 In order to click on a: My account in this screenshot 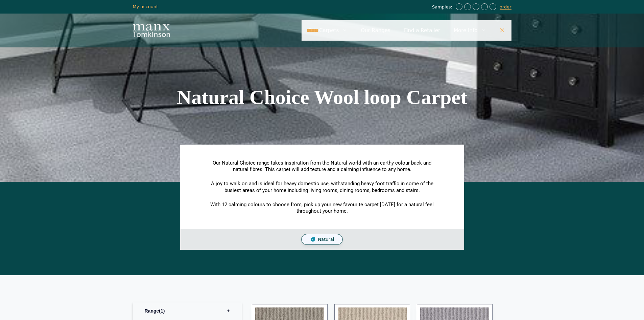, I will do `click(146, 6)`.